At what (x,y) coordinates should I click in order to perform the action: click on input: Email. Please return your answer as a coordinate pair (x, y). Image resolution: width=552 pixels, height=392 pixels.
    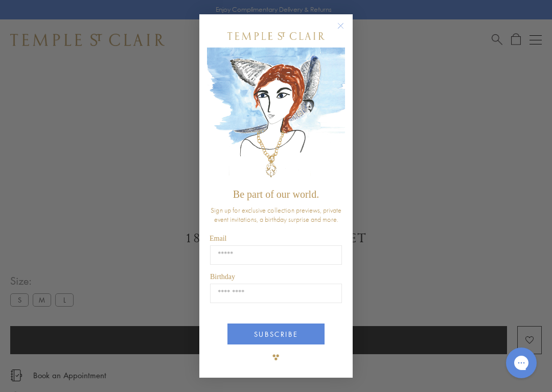
    Looking at the image, I should click on (276, 255).